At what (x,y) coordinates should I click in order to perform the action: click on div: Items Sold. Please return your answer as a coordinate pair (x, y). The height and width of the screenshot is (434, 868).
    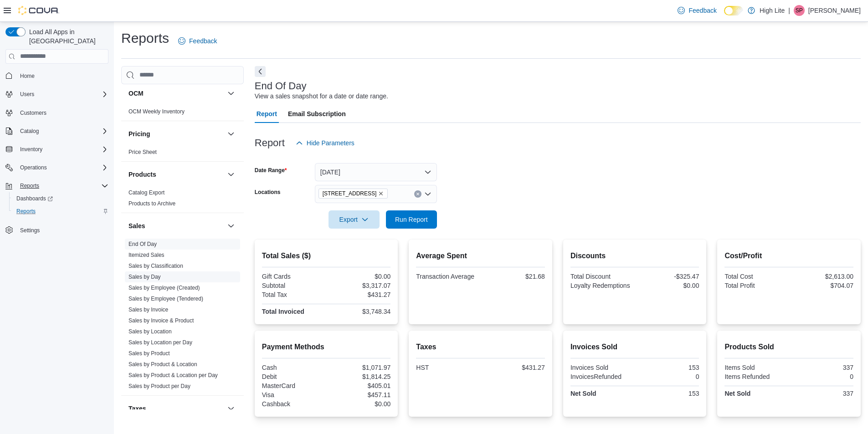
    Looking at the image, I should click on (755, 367).